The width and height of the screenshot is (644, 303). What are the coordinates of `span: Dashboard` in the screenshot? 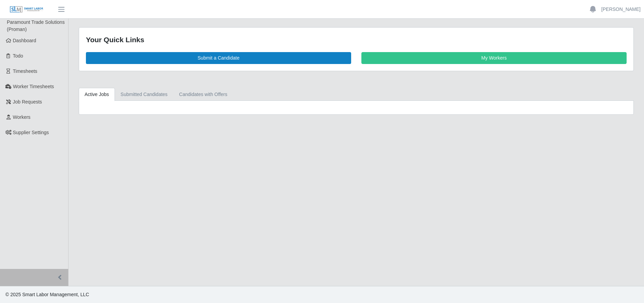 It's located at (25, 40).